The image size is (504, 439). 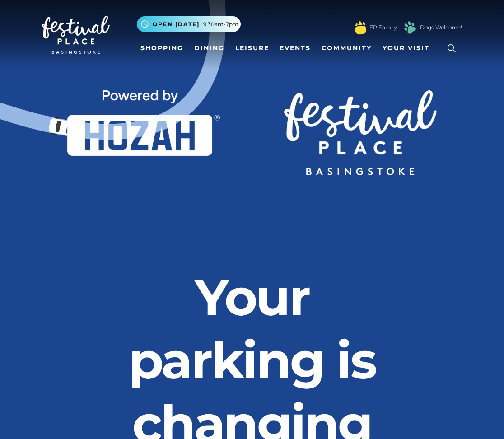 I want to click on a: Events, so click(x=295, y=48).